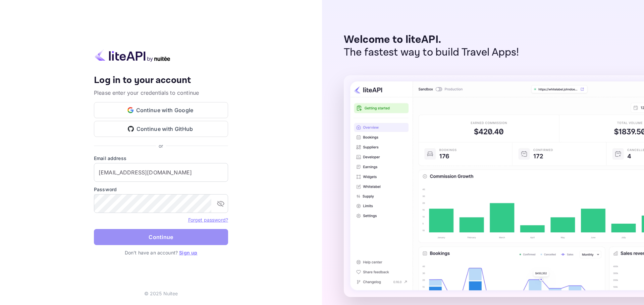 This screenshot has width=644, height=305. What do you see at coordinates (161, 146) in the screenshot?
I see `p: or` at bounding box center [161, 146].